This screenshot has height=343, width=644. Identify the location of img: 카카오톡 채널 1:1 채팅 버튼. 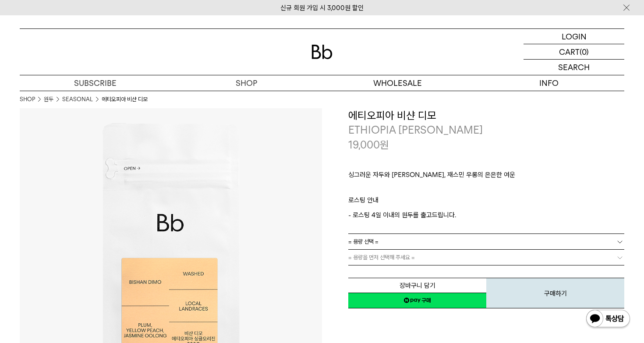
(608, 320).